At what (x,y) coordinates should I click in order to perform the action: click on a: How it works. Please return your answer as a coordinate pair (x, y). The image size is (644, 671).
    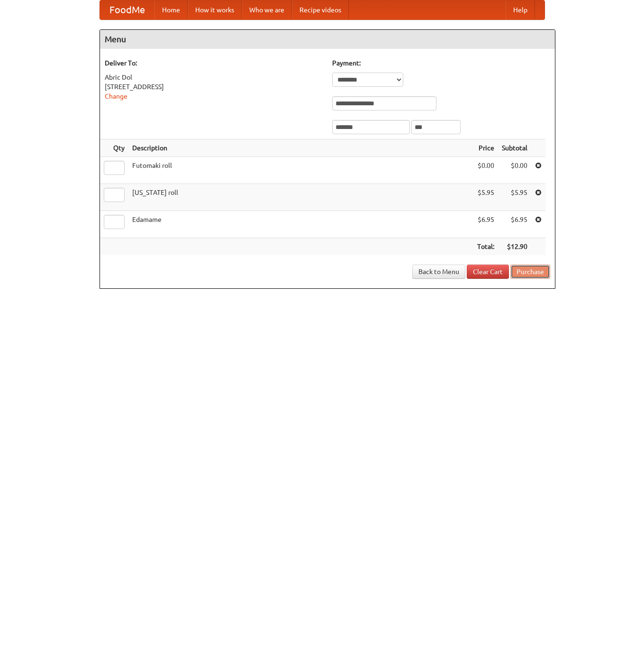
    Looking at the image, I should click on (215, 10).